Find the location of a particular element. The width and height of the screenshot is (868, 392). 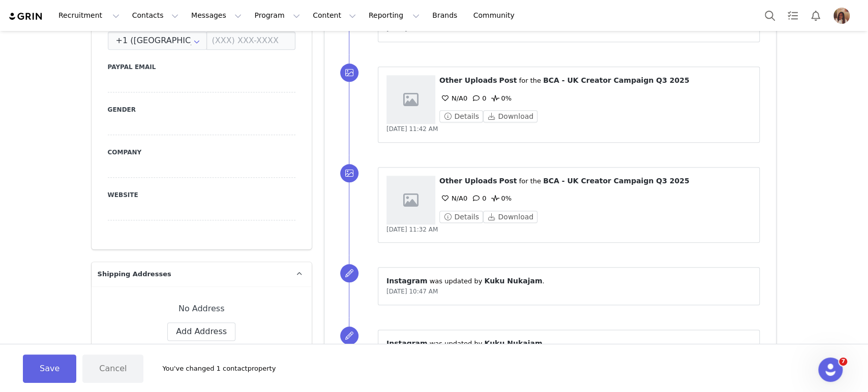

input: Country is located at coordinates (158, 41).